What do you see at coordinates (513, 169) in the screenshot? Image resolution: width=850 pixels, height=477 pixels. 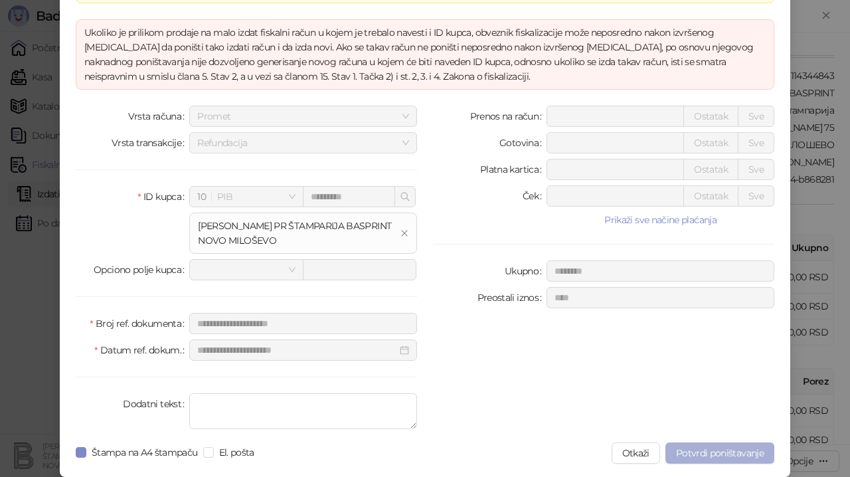 I see `label: Platna kartica` at bounding box center [513, 169].